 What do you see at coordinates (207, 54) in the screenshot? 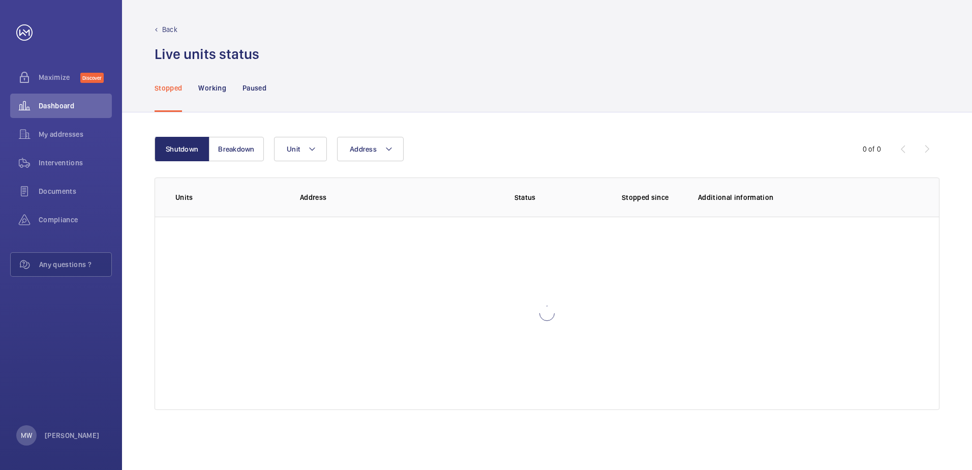
I see `h1: Live units status` at bounding box center [207, 54].